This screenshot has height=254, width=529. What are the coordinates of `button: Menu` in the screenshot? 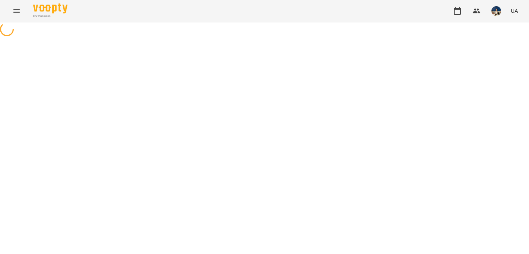 It's located at (17, 11).